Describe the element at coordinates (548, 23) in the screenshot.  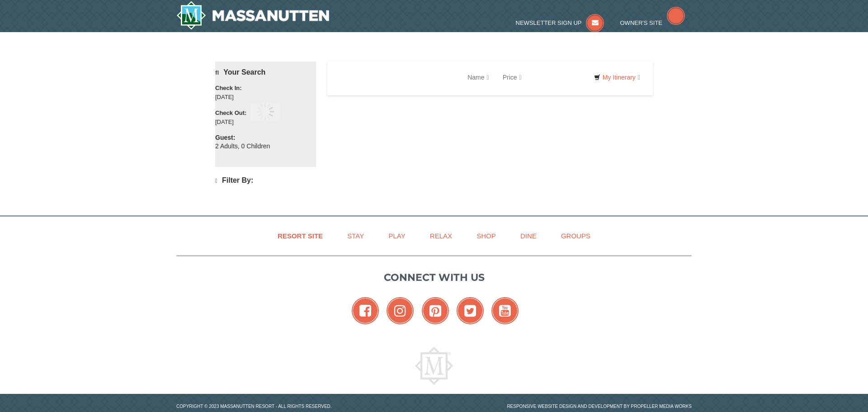
I see `span: Newsletter Sign Up` at that location.